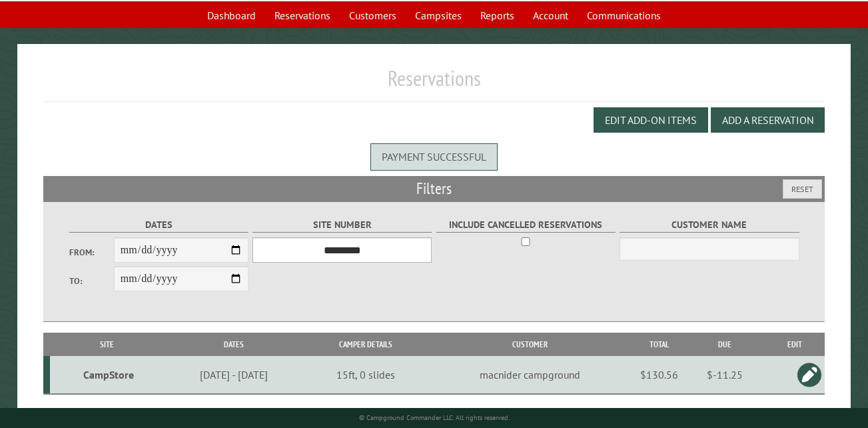 This screenshot has width=868, height=428. Describe the element at coordinates (91, 281) in the screenshot. I see `label: To:` at that location.